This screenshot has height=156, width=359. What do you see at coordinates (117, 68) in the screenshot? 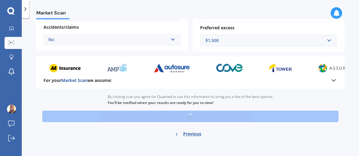
I see `img: amp_sm.png` at bounding box center [117, 68].